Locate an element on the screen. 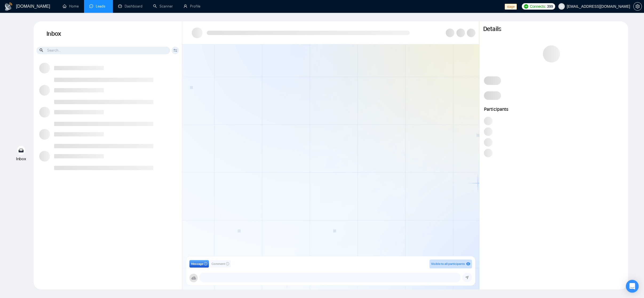 The height and width of the screenshot is (298, 644). span: stage is located at coordinates (511, 6).